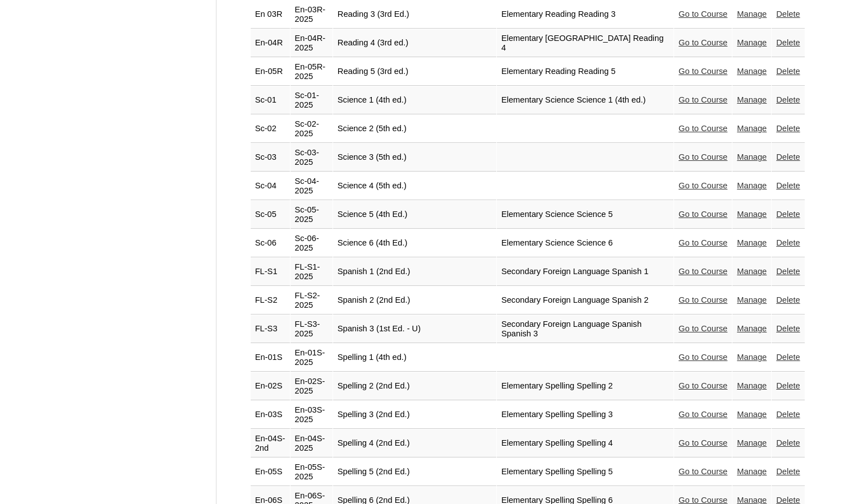 Image resolution: width=844 pixels, height=504 pixels. Describe the element at coordinates (414, 186) in the screenshot. I see `td: Science 4 (5th ed.)` at that location.